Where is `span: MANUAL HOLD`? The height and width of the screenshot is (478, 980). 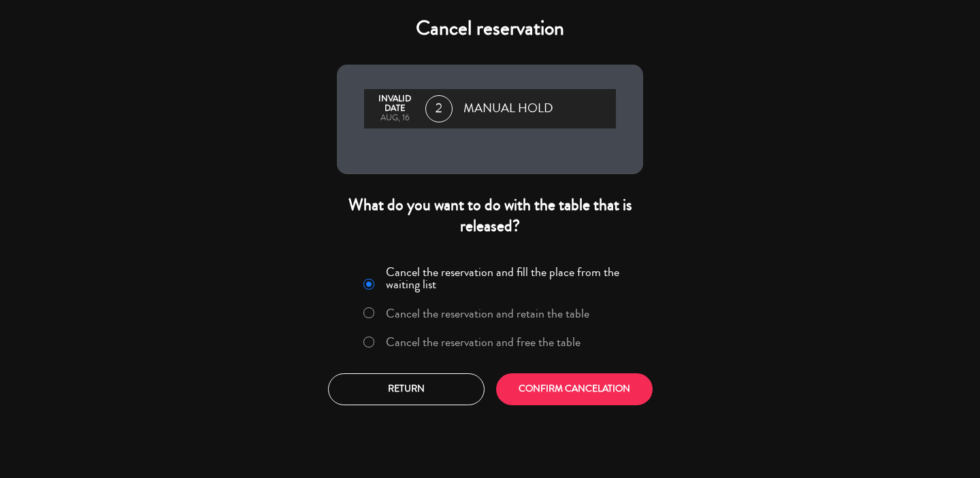 span: MANUAL HOLD is located at coordinates (508, 109).